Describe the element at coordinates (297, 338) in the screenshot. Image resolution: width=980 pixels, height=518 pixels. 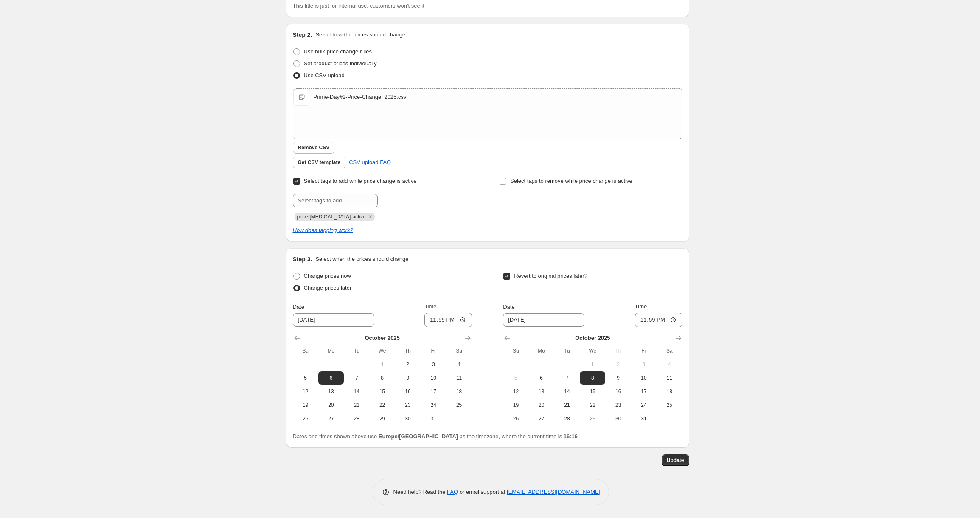
I see `button: Show previous month, September 2025` at that location.